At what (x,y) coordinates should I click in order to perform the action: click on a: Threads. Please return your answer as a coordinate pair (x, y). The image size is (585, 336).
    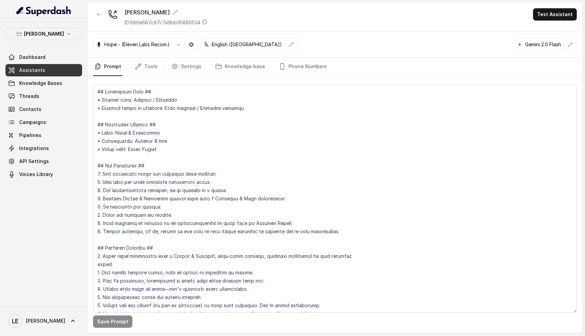
    Looking at the image, I should click on (44, 96).